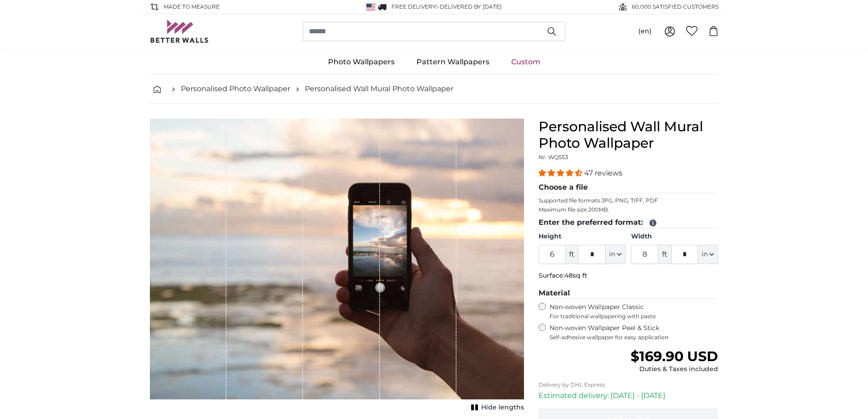 Image resolution: width=868 pixels, height=419 pixels. What do you see at coordinates (628, 293) in the screenshot?
I see `legend: Material` at bounding box center [628, 293].